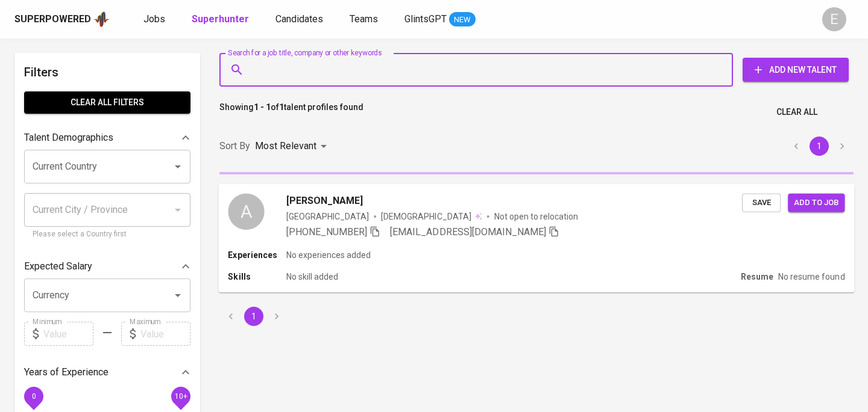 The image size is (868, 412). What do you see at coordinates (834, 19) in the screenshot?
I see `div: E` at bounding box center [834, 19].